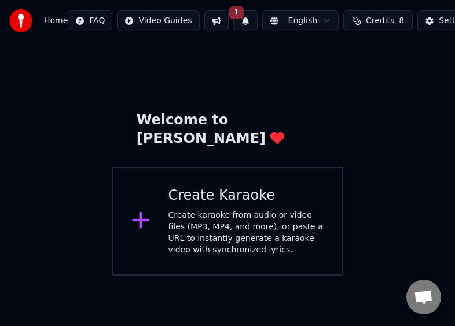  What do you see at coordinates (380, 21) in the screenshot?
I see `span: Credits` at bounding box center [380, 21].